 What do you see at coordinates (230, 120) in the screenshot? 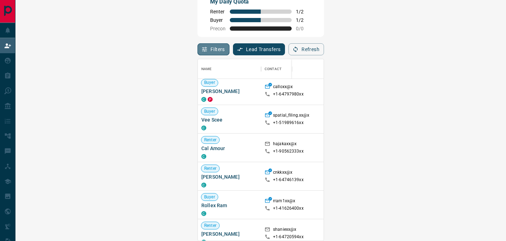
I see `span: Vee Scee` at bounding box center [230, 120].